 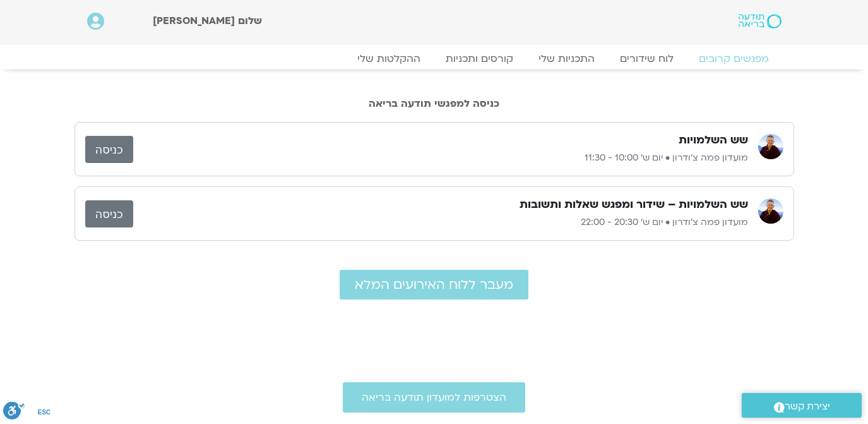 I want to click on p: מועדון פמה צ'ודרון • יום ש׳ 20:30 - 22:00, so click(x=441, y=222).